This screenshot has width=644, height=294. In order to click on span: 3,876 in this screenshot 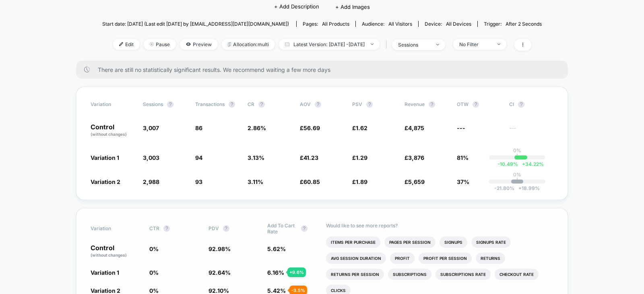, I will do `click(416, 158)`.